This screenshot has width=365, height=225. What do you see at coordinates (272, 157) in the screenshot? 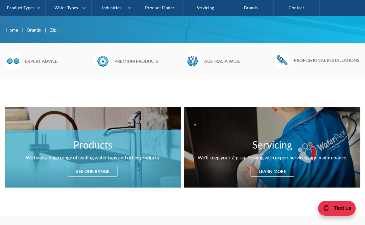
I see `div: We'll keep your Zip tap flowing with expert servicing and maintenance.` at bounding box center [272, 157].